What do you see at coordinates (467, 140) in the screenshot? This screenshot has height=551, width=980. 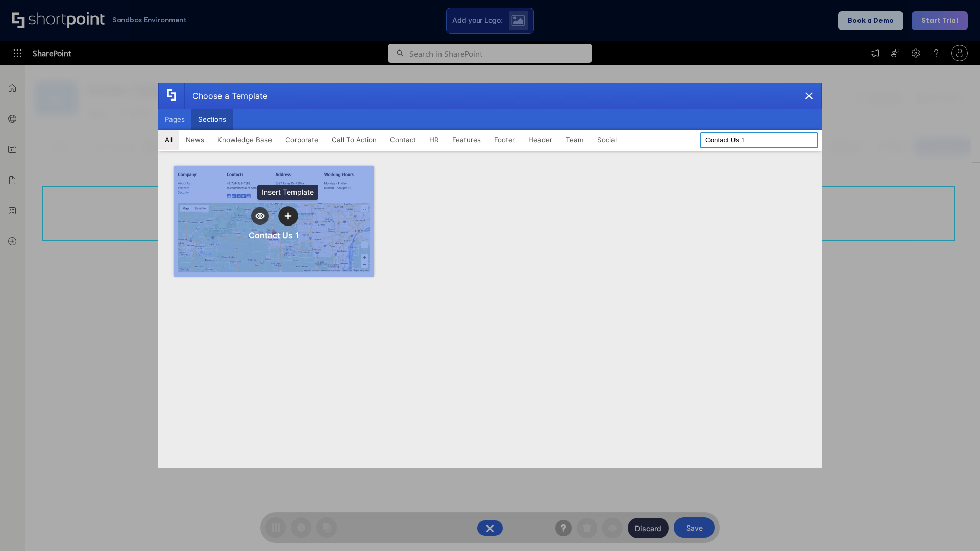 I see `button: Features` at bounding box center [467, 140].